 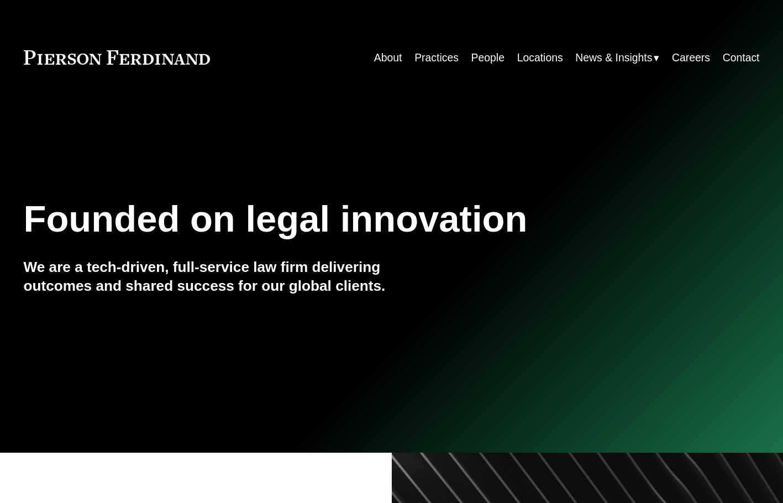 I want to click on h1: Founded on legal innovation, so click(x=331, y=219).